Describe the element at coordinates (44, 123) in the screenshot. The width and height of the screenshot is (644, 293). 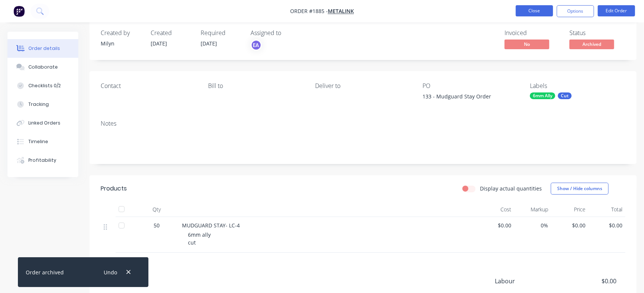
I see `div: Linked Orders` at that location.